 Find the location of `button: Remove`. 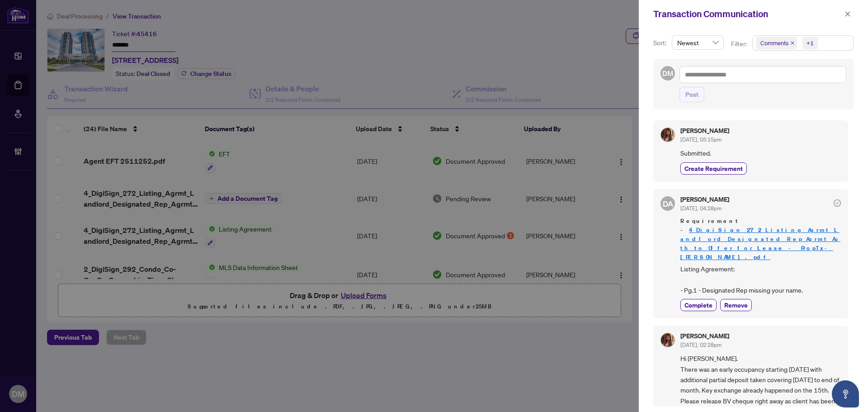

button: Remove is located at coordinates (736, 305).